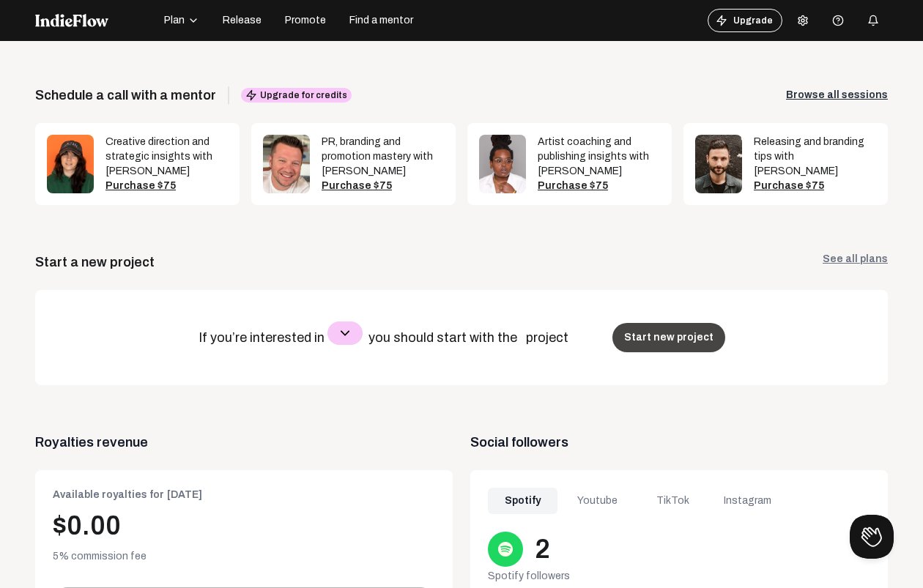  Describe the element at coordinates (529, 575) in the screenshot. I see `span: Spotify followers` at that location.